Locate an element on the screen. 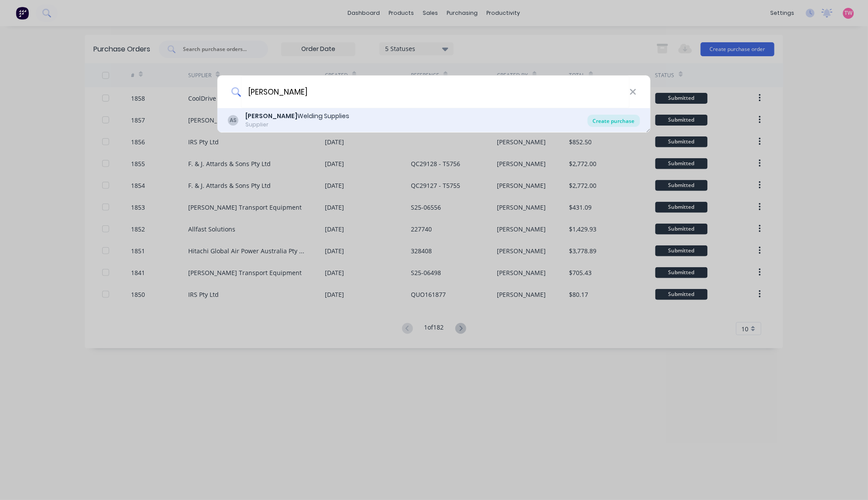 This screenshot has width=868, height=500. input: Enter a supplier name to create a new order... is located at coordinates (435, 92).